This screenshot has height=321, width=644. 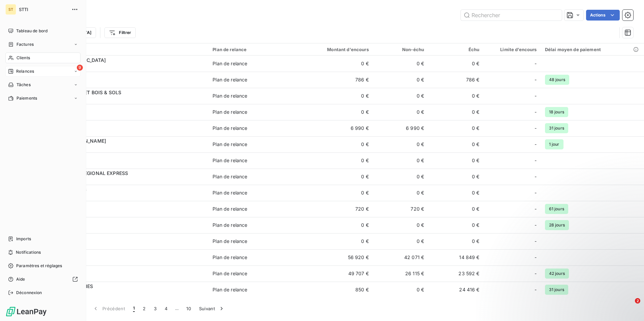 What do you see at coordinates (556, 113) in the screenshot?
I see `span: 18 jours` at bounding box center [556, 113].